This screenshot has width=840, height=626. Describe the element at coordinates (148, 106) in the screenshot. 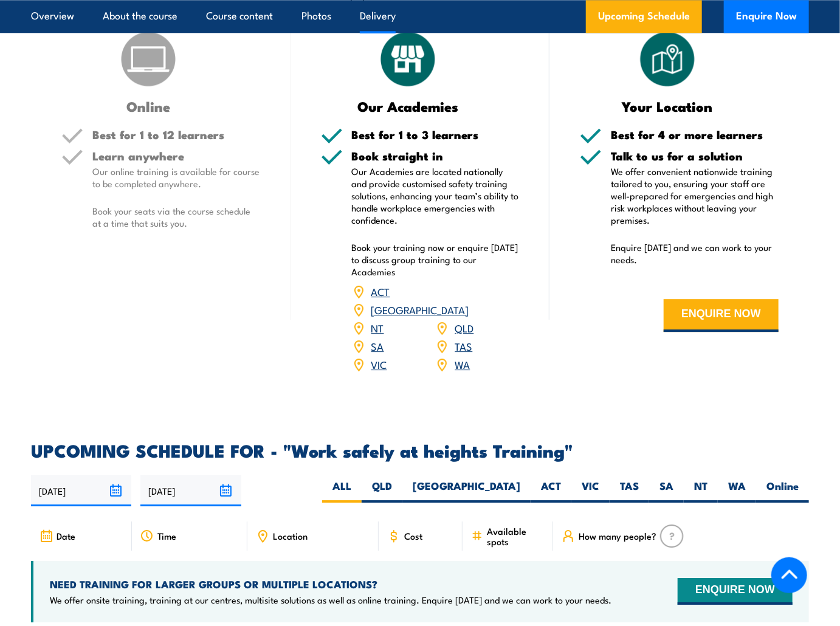

I see `h3: Online` at that location.